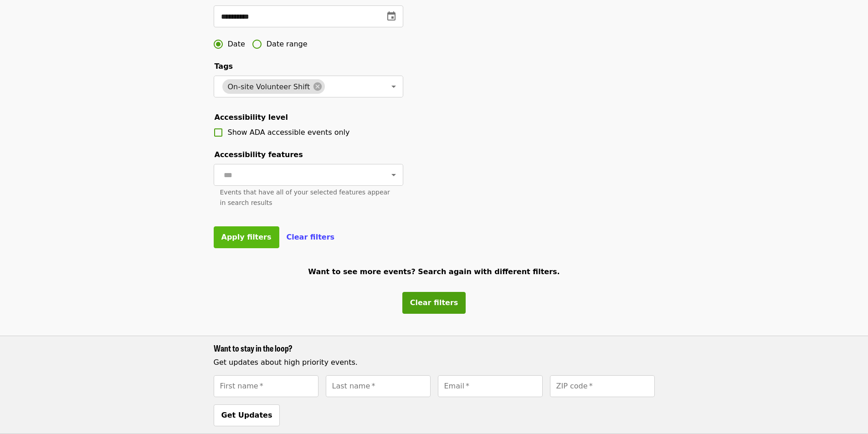  Describe the element at coordinates (247, 237) in the screenshot. I see `button: Apply filters` at that location.